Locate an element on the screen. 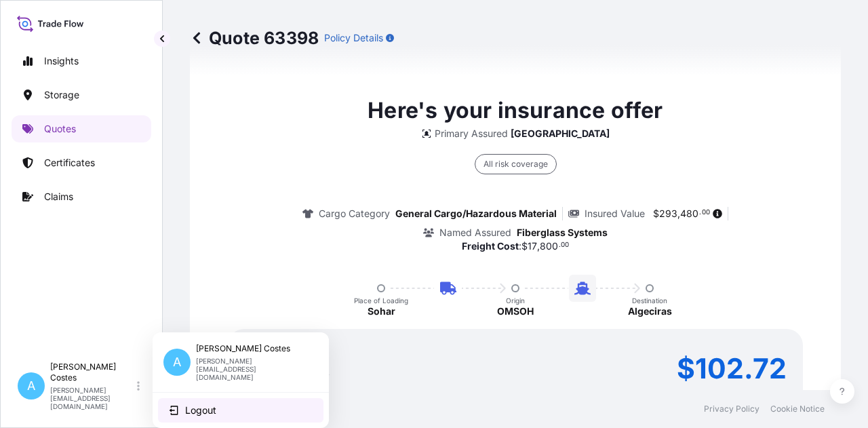 The image size is (868, 428). p: Policy Details is located at coordinates (353, 38).